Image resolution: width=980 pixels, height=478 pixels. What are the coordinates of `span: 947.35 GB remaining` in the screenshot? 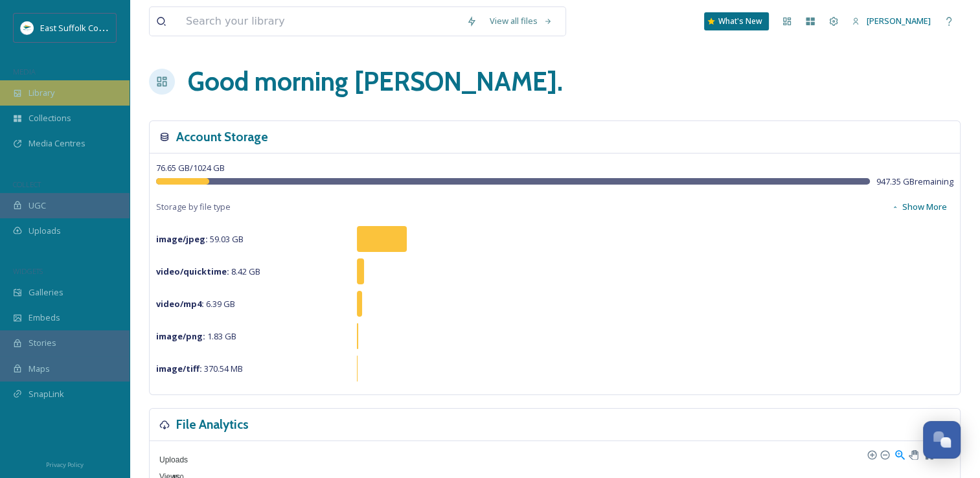 It's located at (914, 182).